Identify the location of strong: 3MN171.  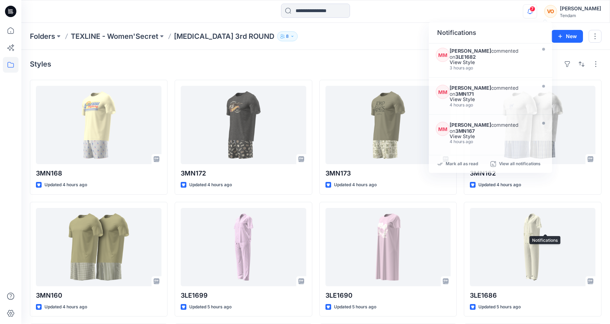
(464, 94).